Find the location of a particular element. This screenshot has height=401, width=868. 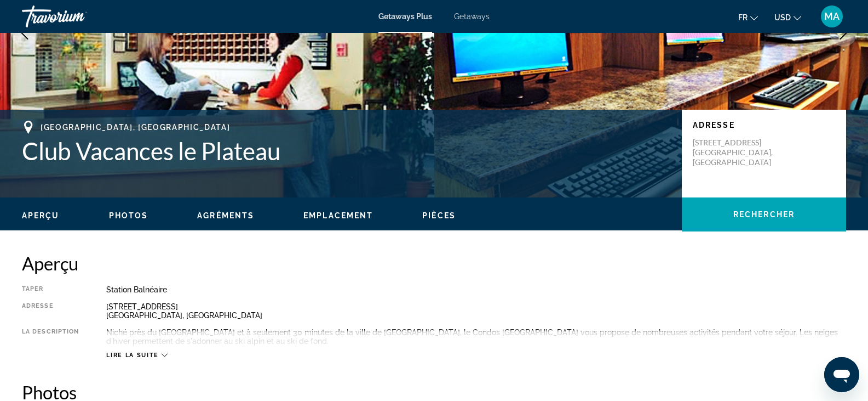

button: Next image is located at coordinates (844, 33).